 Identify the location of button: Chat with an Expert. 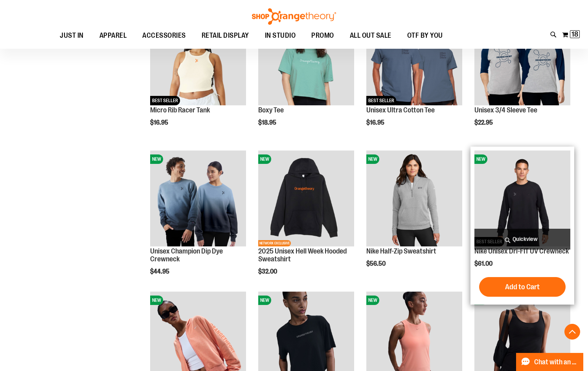
(550, 362).